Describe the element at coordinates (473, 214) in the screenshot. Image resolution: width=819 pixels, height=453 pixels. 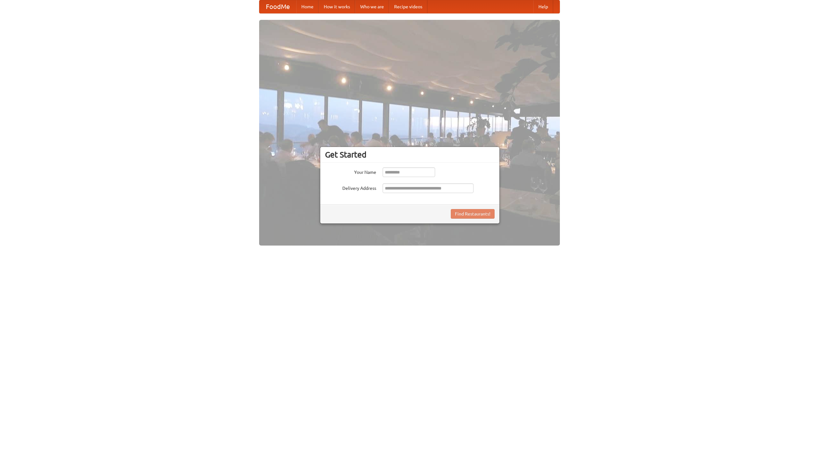
I see `button: Find Restaurants!` at that location.